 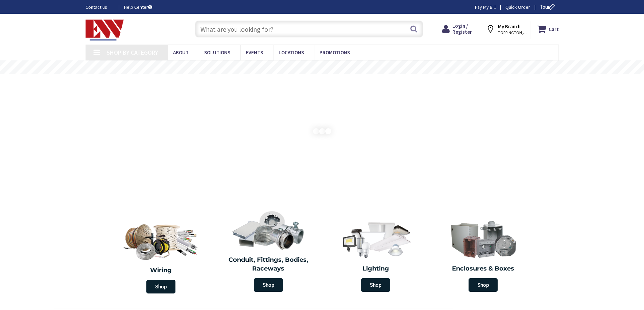 I want to click on img: Electrical Wholesalers, Inc., so click(x=105, y=30).